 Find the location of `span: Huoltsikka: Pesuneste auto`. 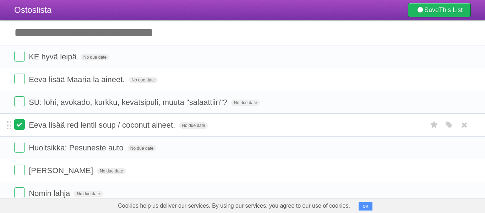

span: Huoltsikka: Pesuneste auto is located at coordinates (77, 147).